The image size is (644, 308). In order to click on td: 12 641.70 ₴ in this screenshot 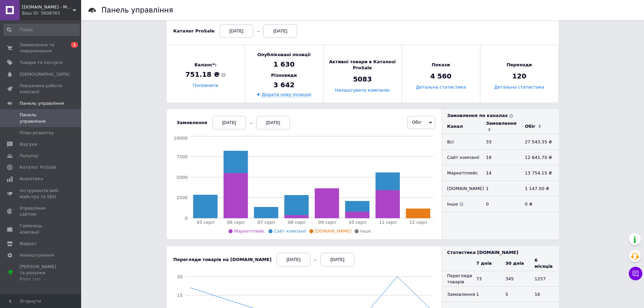, I will do `click(539, 157)`.